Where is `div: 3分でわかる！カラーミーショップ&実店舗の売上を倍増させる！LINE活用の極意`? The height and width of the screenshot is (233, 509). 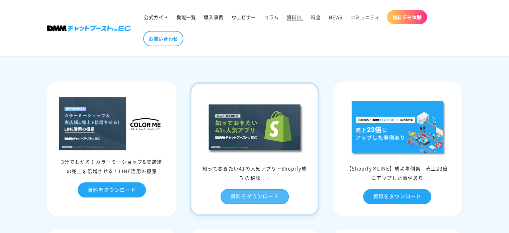 div: 3分でわかる！カラーミーショップ&実店舗の売上を倍増させる！LINE活用の極意 is located at coordinates (112, 166).